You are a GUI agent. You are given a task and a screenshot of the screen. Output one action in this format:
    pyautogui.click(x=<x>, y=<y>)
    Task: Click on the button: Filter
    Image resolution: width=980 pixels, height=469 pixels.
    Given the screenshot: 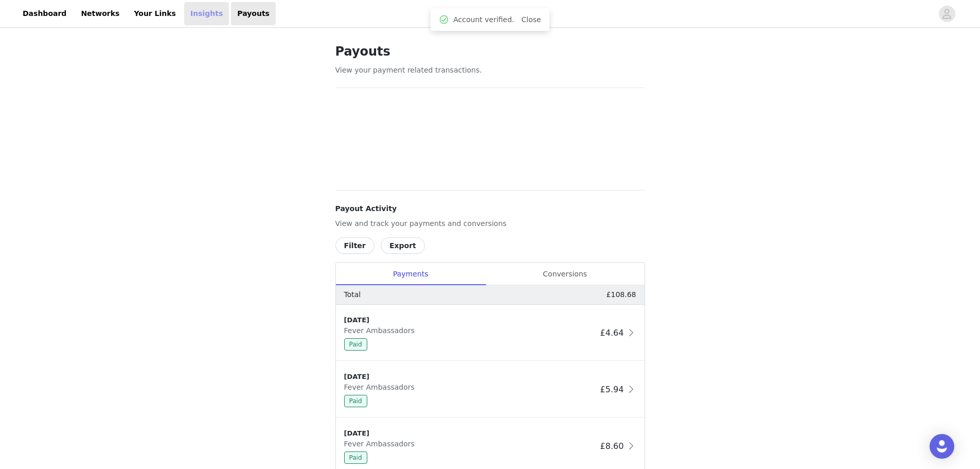 What is the action you would take?
    pyautogui.click(x=355, y=246)
    